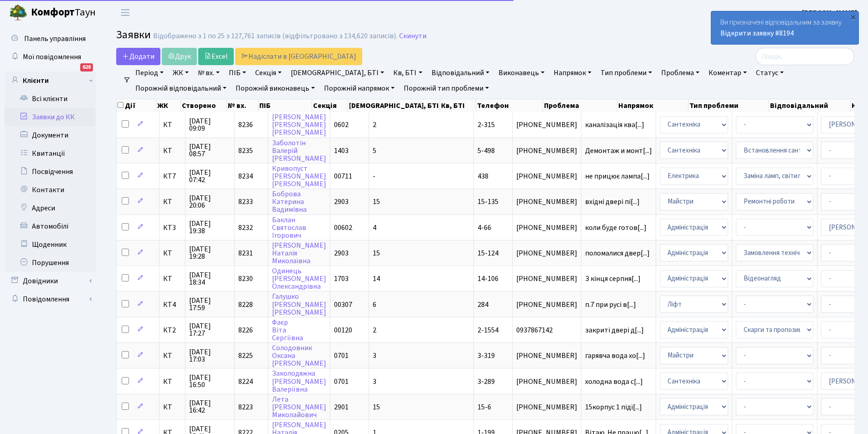  I want to click on th: Телефон, so click(509, 106).